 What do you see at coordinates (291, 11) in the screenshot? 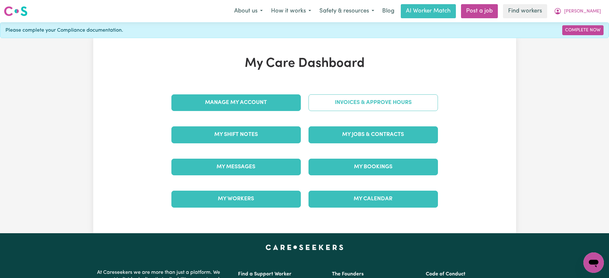
I see `button: How it works` at bounding box center [291, 11].